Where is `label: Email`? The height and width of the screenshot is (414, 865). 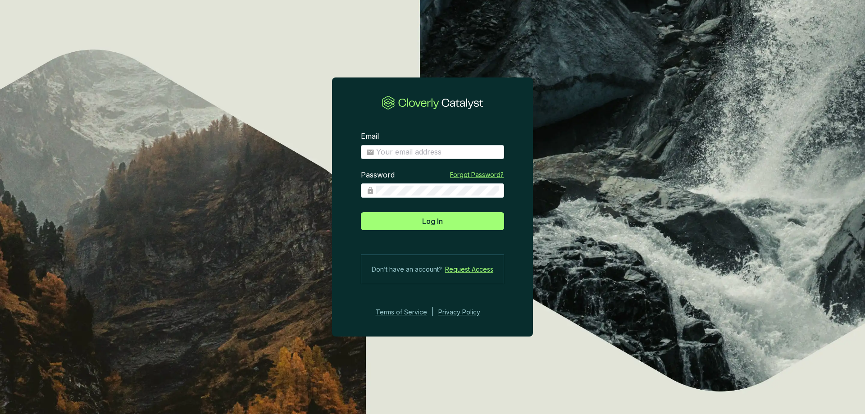
label: Email is located at coordinates (370, 136).